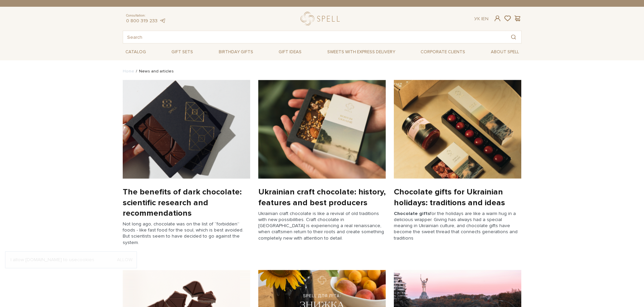 This screenshot has height=307, width=644. I want to click on a: 0 800 319 233, so click(141, 21).